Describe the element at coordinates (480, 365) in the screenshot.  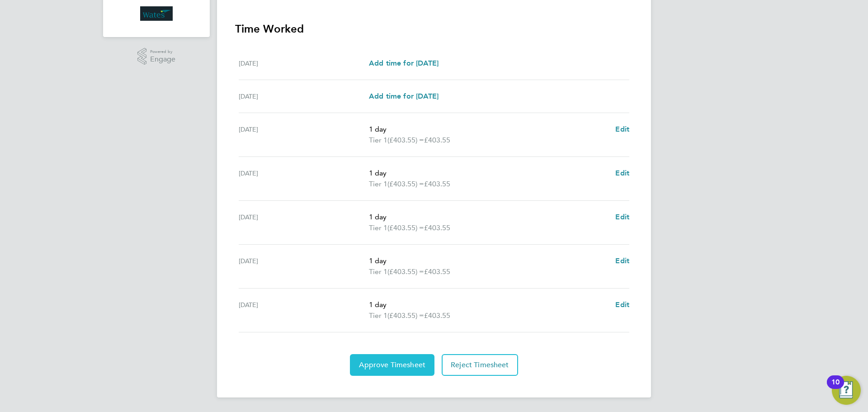
I see `button: Reject Timesheet` at that location.